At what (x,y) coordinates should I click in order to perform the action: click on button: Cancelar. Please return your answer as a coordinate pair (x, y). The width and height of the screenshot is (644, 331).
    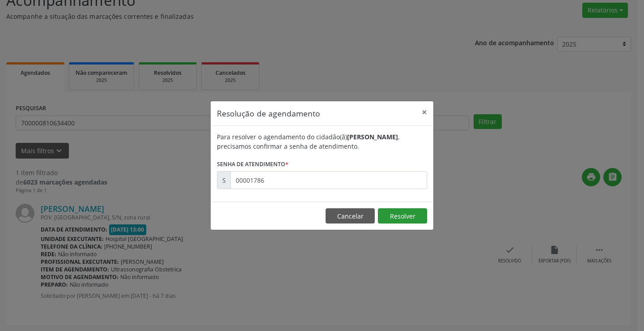
    Looking at the image, I should click on (350, 215).